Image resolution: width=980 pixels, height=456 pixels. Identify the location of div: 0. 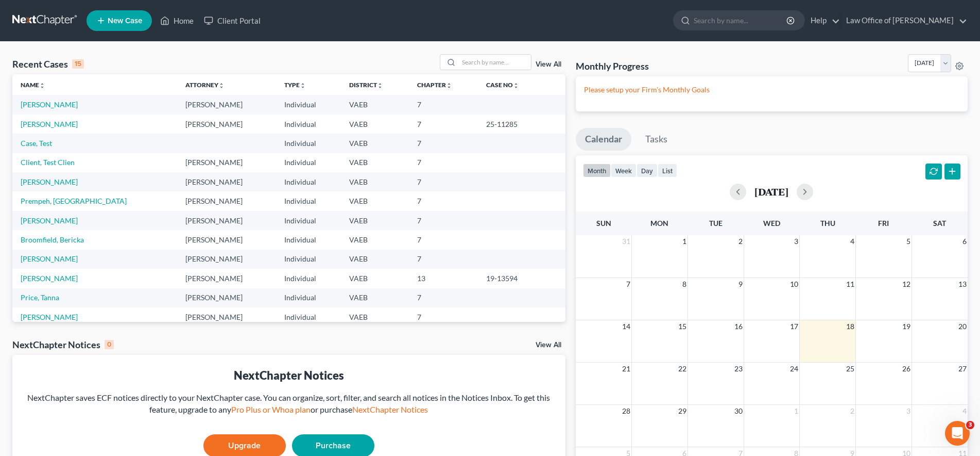
(110, 345).